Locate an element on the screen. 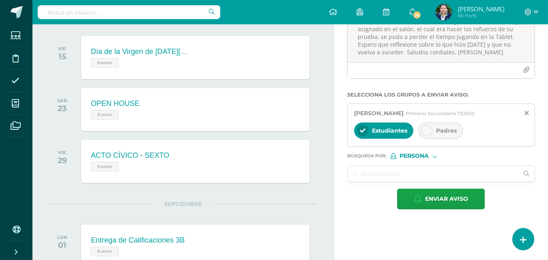 The height and width of the screenshot is (260, 548). span: Mi Perfil is located at coordinates (481, 15).